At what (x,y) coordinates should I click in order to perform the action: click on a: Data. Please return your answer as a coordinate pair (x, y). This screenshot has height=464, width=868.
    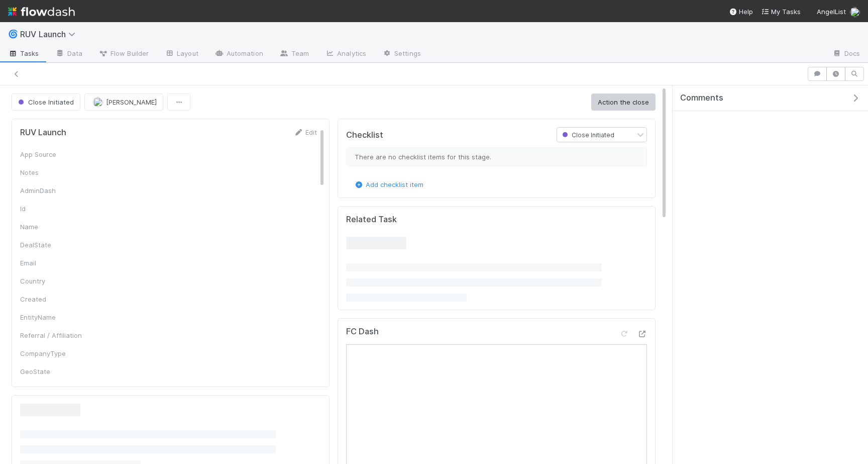
    Looking at the image, I should click on (69, 55).